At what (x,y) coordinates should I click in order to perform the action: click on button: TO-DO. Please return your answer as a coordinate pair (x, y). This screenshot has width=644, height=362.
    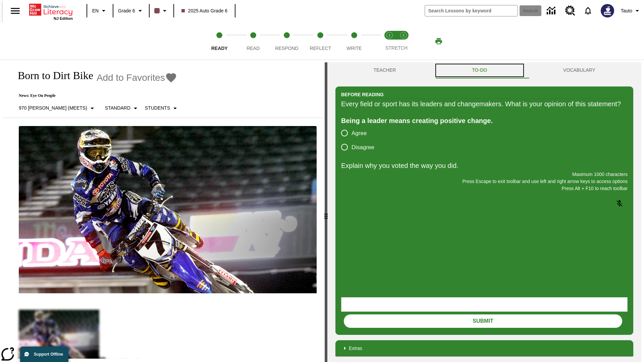
    Looking at the image, I should click on (479, 70).